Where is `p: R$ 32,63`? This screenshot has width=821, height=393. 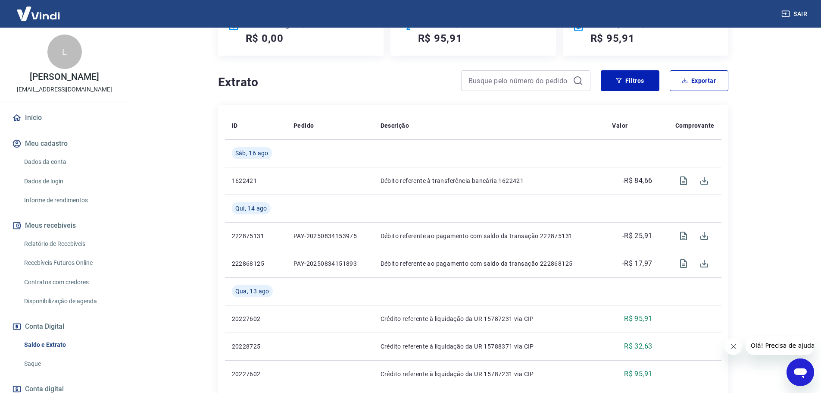 p: R$ 32,63 is located at coordinates (638, 346).